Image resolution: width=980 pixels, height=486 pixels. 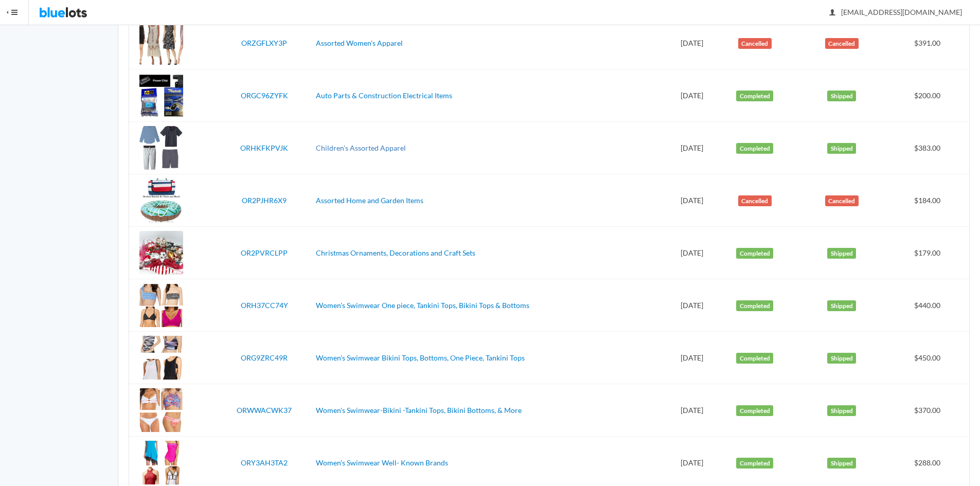 What do you see at coordinates (930, 253) in the screenshot?
I see `td: $179.00` at bounding box center [930, 253].